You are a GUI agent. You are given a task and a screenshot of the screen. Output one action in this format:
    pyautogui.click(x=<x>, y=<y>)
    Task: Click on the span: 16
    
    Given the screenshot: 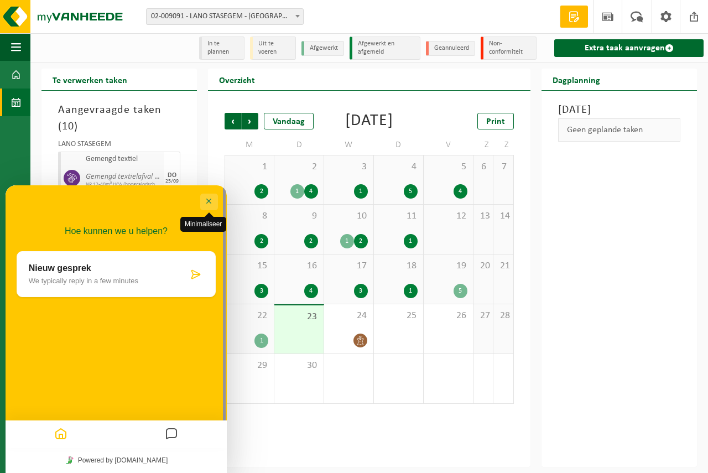 What is the action you would take?
    pyautogui.click(x=299, y=266)
    